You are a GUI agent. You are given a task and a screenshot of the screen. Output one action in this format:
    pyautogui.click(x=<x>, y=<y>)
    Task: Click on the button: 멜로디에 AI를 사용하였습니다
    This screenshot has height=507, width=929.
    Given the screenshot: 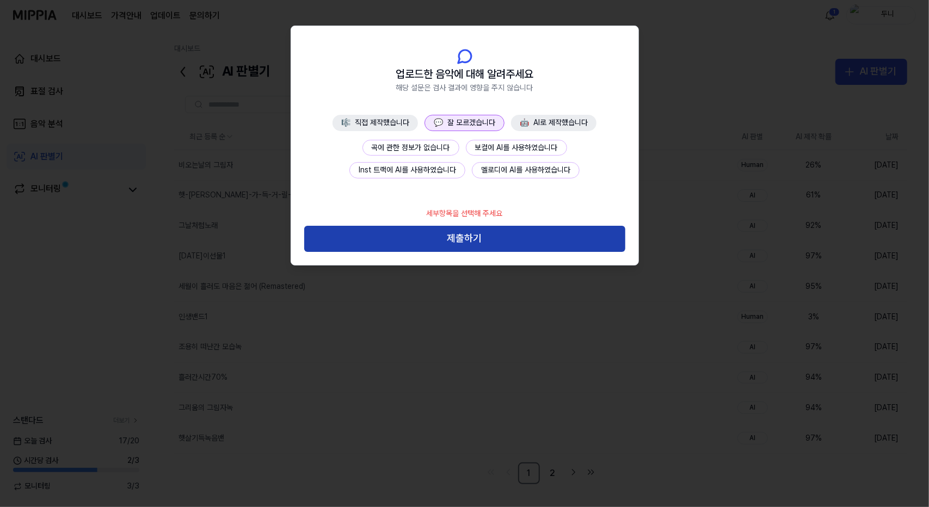 What is the action you would take?
    pyautogui.click(x=526, y=170)
    